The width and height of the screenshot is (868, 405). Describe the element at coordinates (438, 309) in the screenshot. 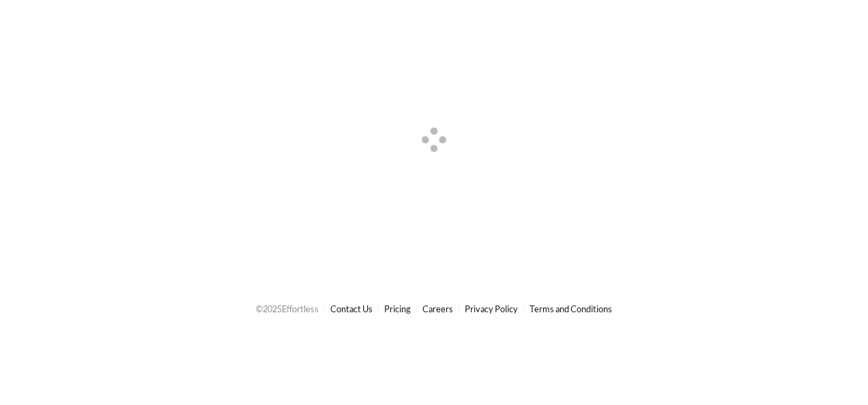

I see `a: Careers` at that location.